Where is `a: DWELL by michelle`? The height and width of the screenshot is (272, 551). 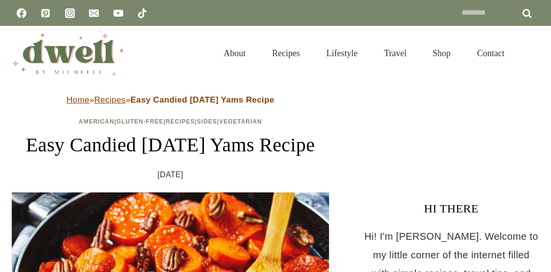
a: DWELL by michelle is located at coordinates (68, 53).